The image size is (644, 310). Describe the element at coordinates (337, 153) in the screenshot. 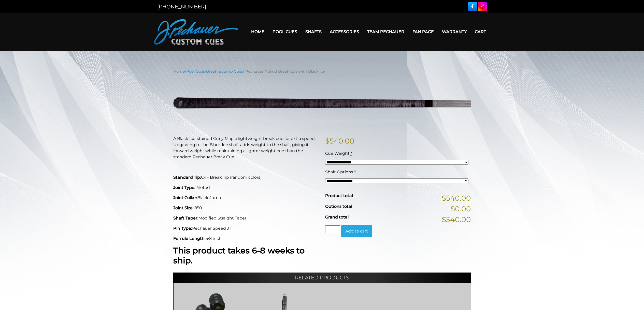

I see `span: Cue Weight` at that location.